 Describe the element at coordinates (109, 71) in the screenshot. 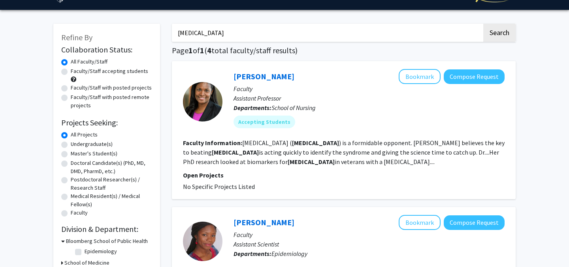

I see `label: Faculty/Staff accepting students` at that location.